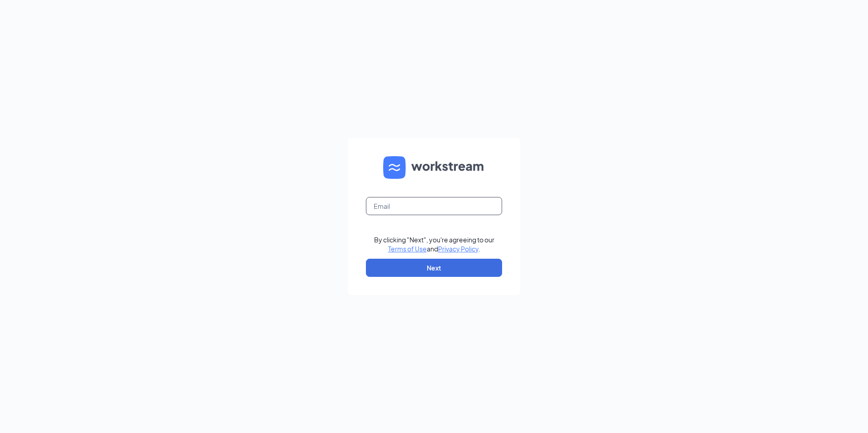 Image resolution: width=868 pixels, height=433 pixels. I want to click on button: Next, so click(434, 268).